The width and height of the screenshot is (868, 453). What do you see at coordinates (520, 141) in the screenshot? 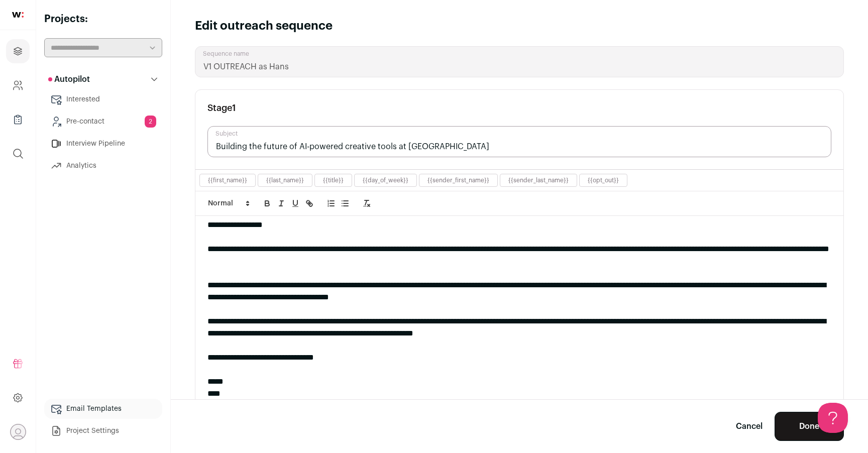
I see `input: Subject` at bounding box center [520, 141].